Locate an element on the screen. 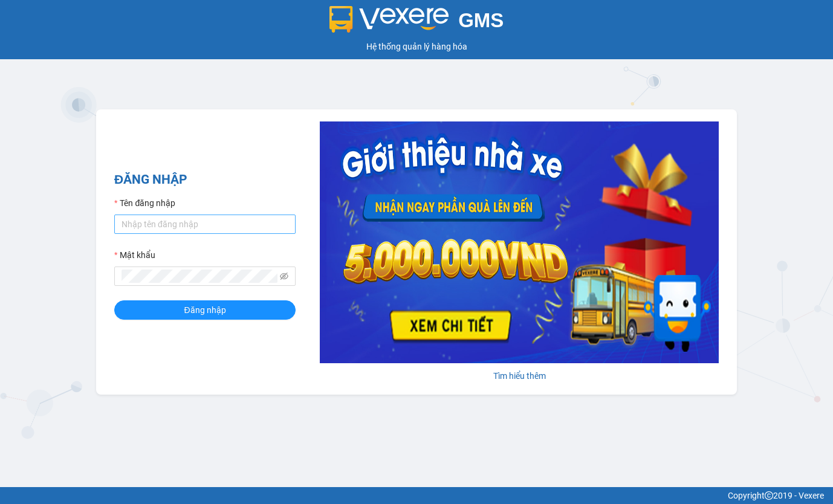 The image size is (833, 504). h2: ĐĂNG NHẬP is located at coordinates (205, 180).